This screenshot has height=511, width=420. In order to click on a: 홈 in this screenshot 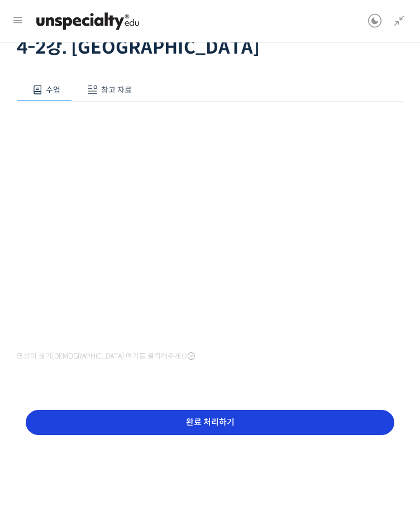, I will do `click(38, 368)`.